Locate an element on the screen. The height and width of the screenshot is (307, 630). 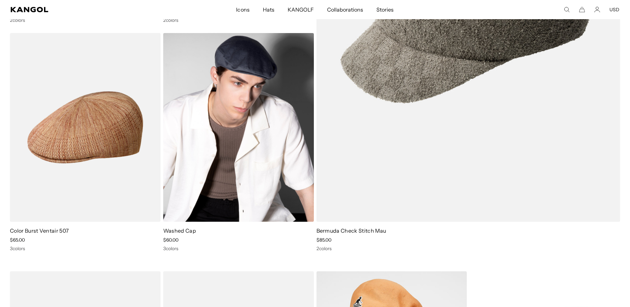
button: Cart is located at coordinates (582, 10).